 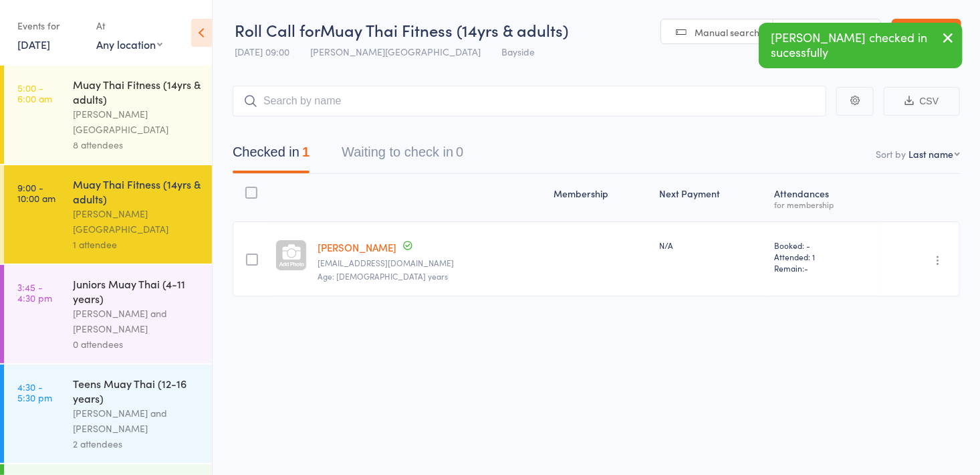 What do you see at coordinates (601, 198) in the screenshot?
I see `div: Membership` at bounding box center [601, 198].